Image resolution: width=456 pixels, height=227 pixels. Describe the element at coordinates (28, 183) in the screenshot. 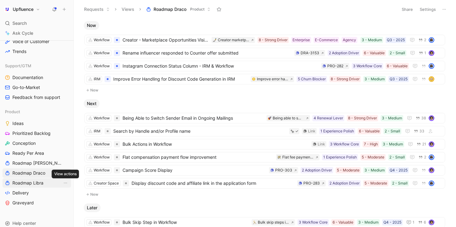

I see `span: Roadmap Libra` at that location.